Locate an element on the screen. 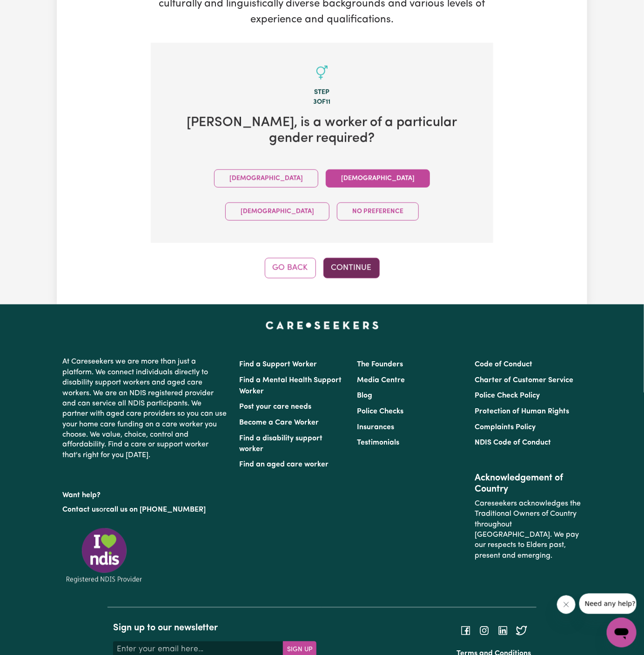 The image size is (644, 655). a: Post your care needs is located at coordinates (275, 407).